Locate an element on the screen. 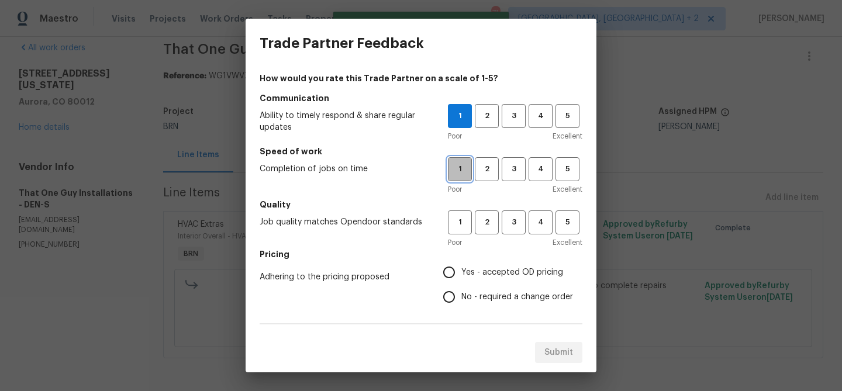  h5: Quality is located at coordinates (421, 205).